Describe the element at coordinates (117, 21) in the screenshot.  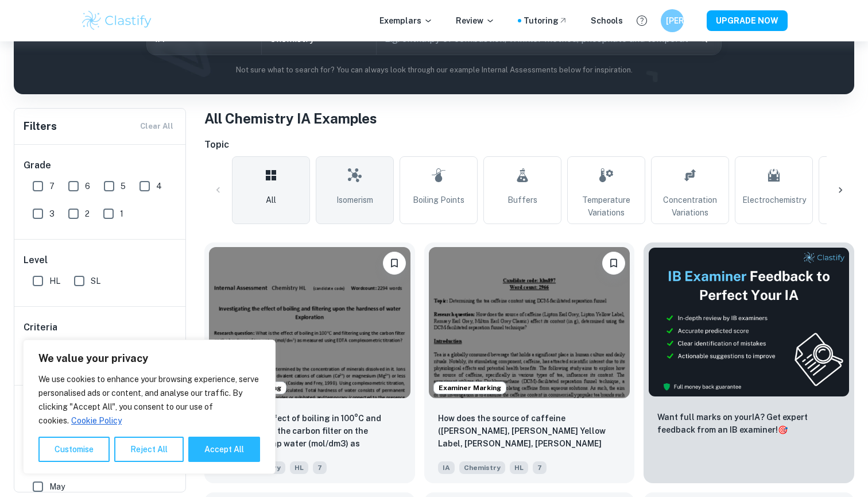
I see `a: Clastify logo` at that location.